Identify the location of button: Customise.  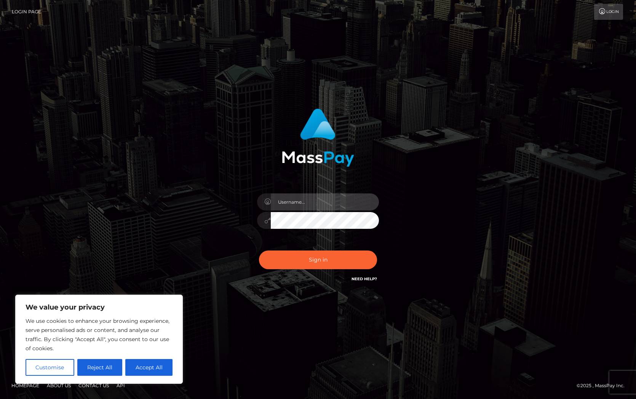
(50, 367).